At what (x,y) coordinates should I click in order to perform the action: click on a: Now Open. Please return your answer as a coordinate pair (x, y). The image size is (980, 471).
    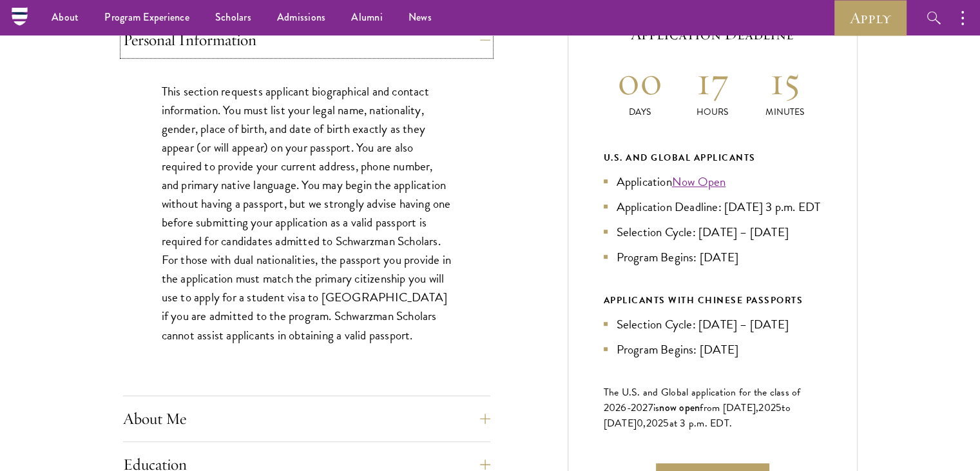
    Looking at the image, I should click on (700, 182).